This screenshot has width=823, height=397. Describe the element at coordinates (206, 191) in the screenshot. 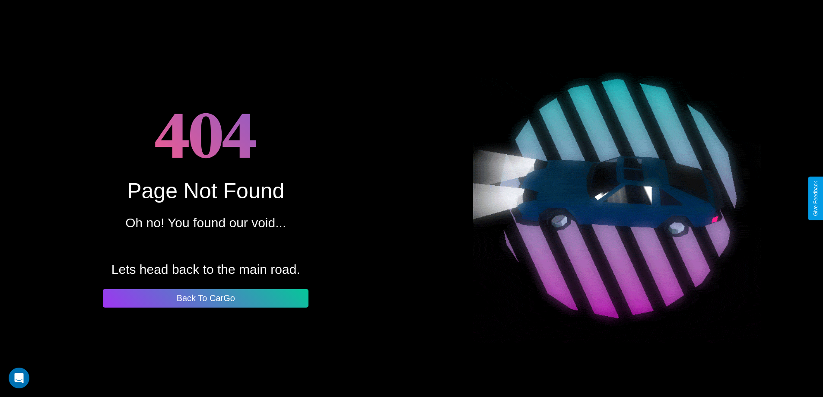

I see `div: Page Not Found` at that location.